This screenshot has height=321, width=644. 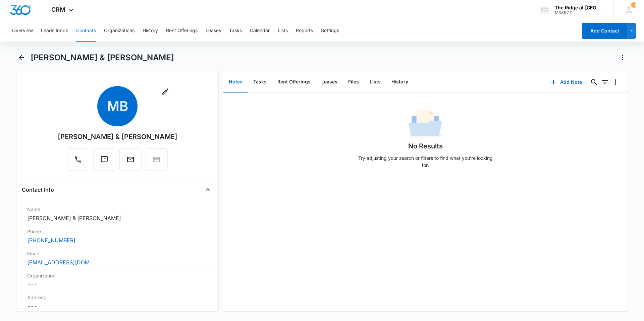 What do you see at coordinates (236, 82) in the screenshot?
I see `button: Notes` at bounding box center [236, 82].